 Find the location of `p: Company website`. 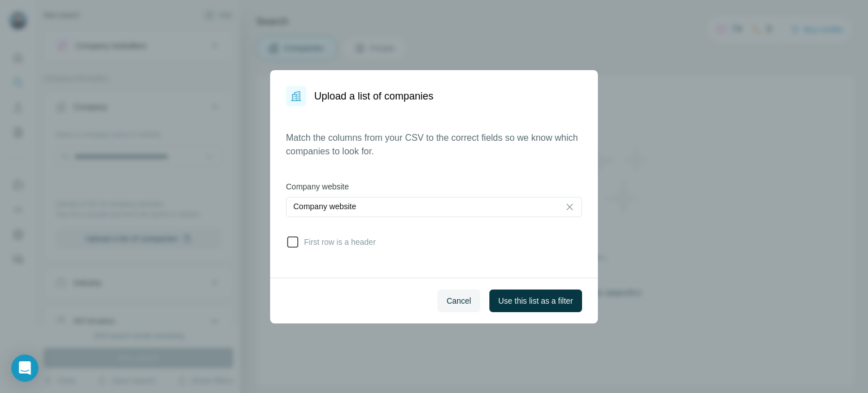

p: Company website is located at coordinates (325, 207).